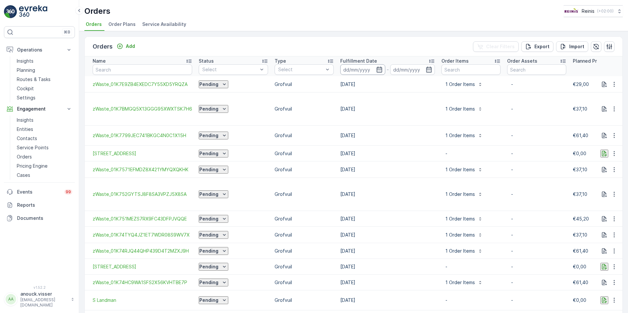  I want to click on a: Hobostraat 20, so click(142, 154).